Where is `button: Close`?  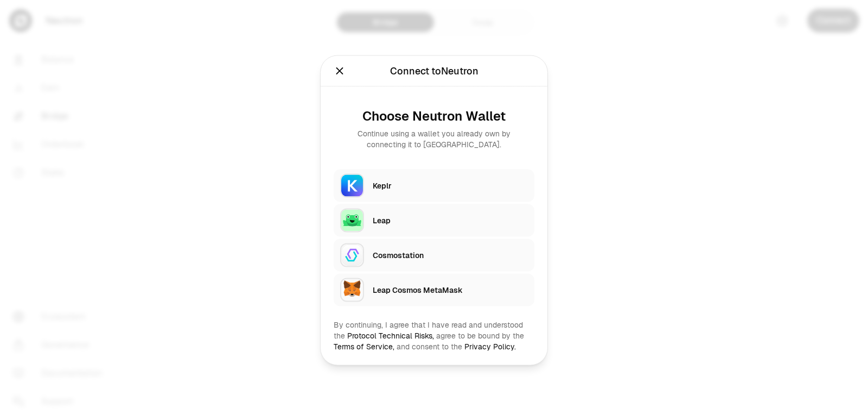 button: Close is located at coordinates (340, 71).